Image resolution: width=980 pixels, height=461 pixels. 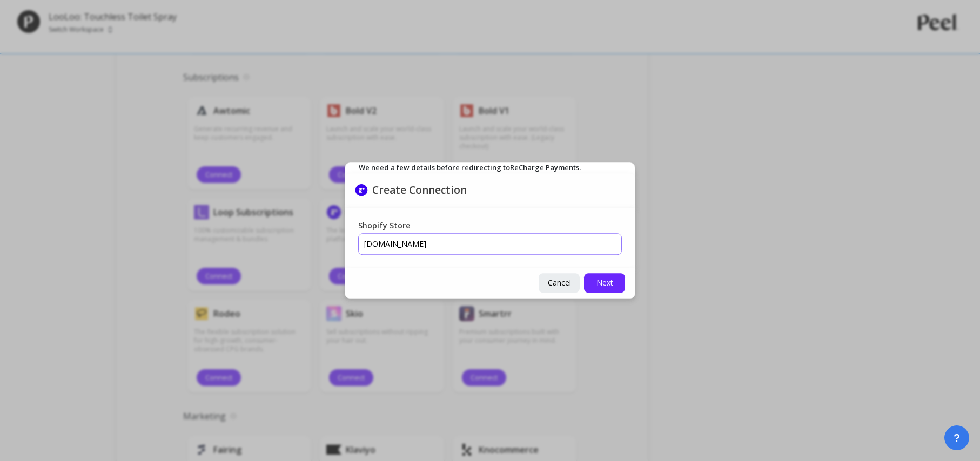 I want to click on button: Cancel, so click(x=560, y=283).